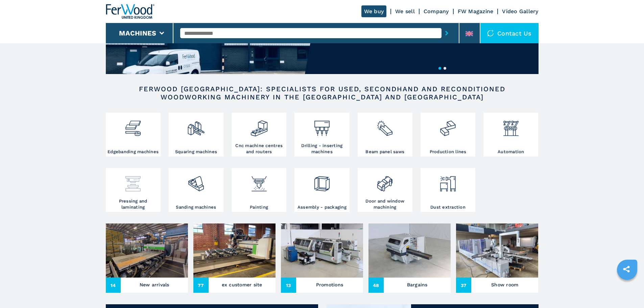  I want to click on h3: ex customer site, so click(242, 285).